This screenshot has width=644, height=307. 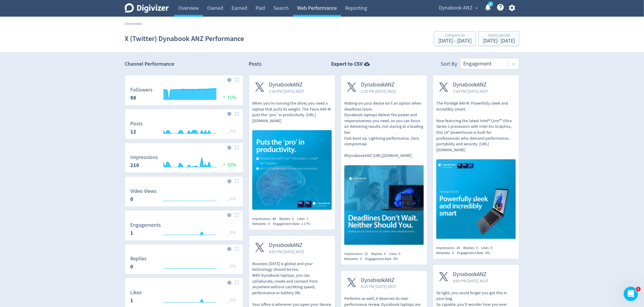 What do you see at coordinates (229, 165) in the screenshot?
I see `span: 32%` at bounding box center [229, 165].